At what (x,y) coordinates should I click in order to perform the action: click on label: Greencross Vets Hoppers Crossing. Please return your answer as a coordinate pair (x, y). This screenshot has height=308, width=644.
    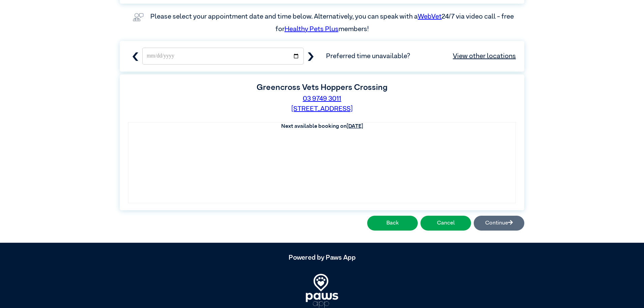
    Looking at the image, I should click on (322, 87).